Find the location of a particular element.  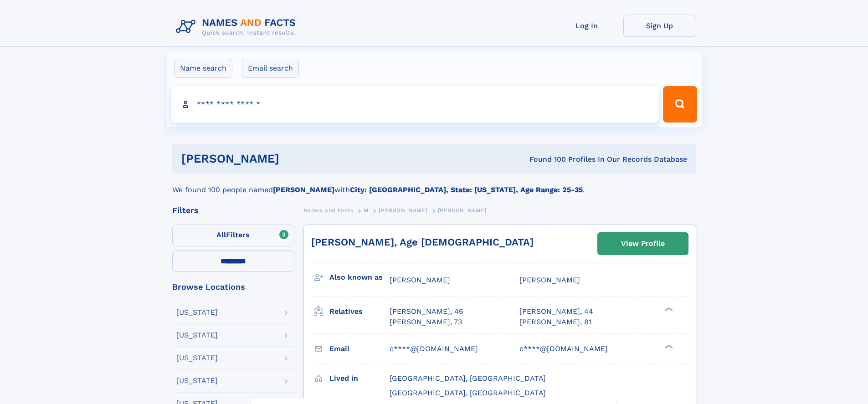

a: M is located at coordinates (366, 210).